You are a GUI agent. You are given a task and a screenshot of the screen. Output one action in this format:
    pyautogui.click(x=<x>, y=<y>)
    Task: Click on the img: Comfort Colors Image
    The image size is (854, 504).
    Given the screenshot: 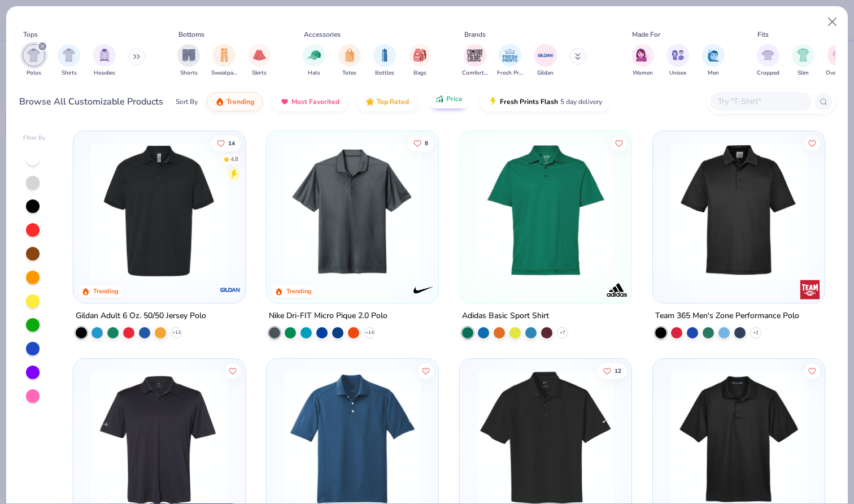 What is the action you would take?
    pyautogui.click(x=475, y=55)
    